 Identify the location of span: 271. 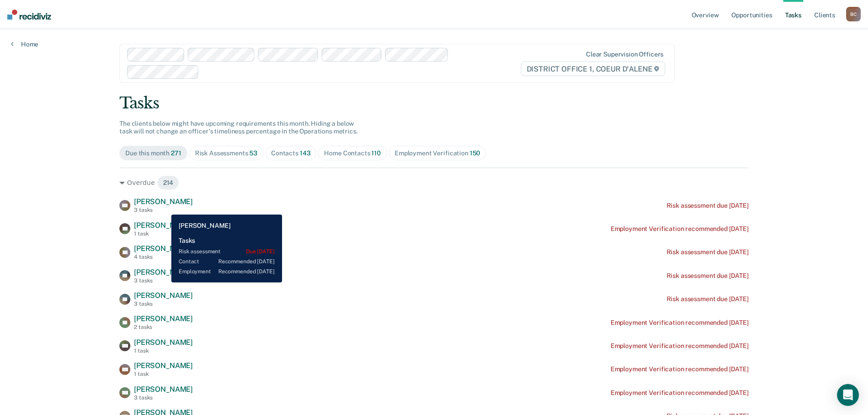
(176, 153).